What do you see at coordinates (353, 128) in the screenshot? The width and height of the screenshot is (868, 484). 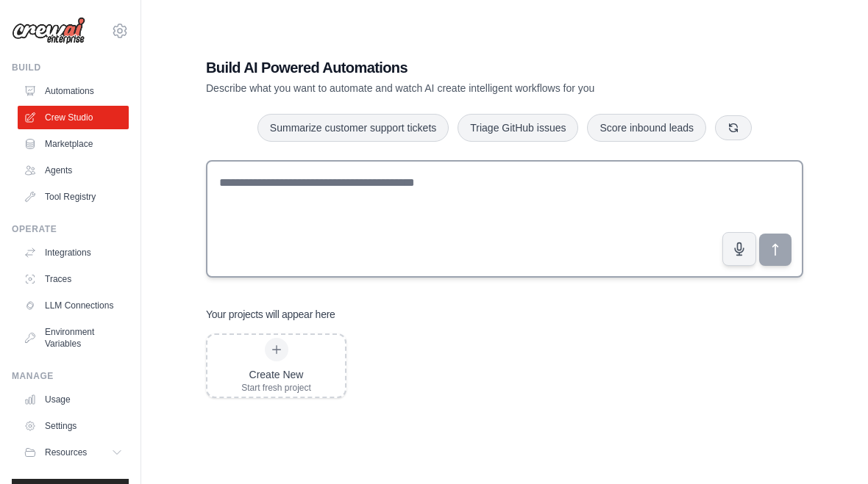 I see `button: Summarize customer support tickets` at bounding box center [353, 128].